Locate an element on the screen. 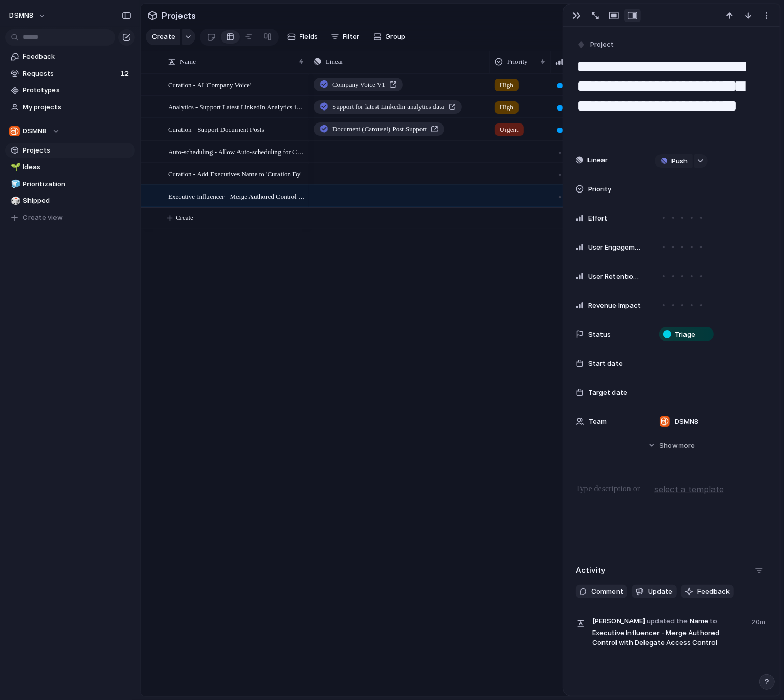 The width and height of the screenshot is (784, 700). button: Showmore is located at coordinates (672, 445).